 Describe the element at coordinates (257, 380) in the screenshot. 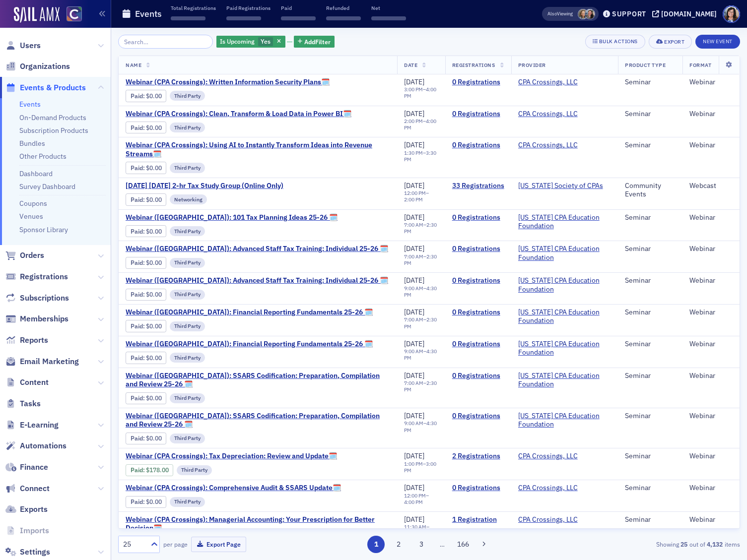

I see `span: Webinar (CA): SSARS Codification: Preparation, Compilation and Review 25-26 🗓` at that location.